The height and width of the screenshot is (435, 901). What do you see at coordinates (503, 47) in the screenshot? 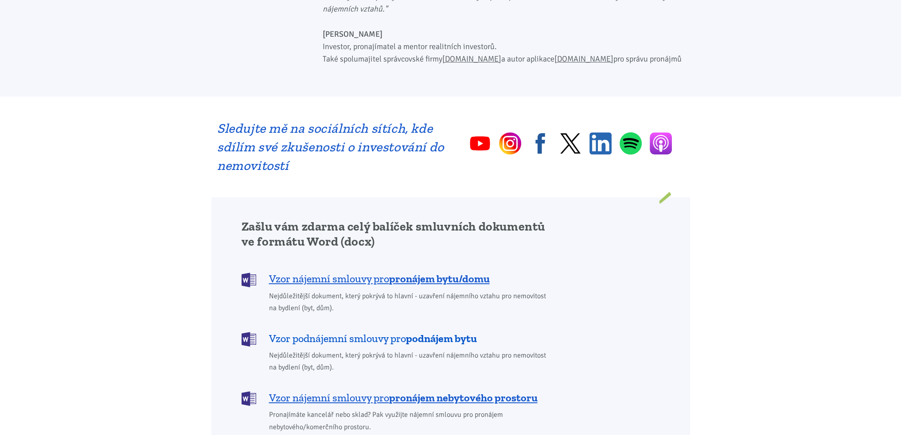
I see `p: Investor, pronajímatel a mentor realitních investorů. Také spolumajitel správcovské firmy a autor...` at bounding box center [503, 47].